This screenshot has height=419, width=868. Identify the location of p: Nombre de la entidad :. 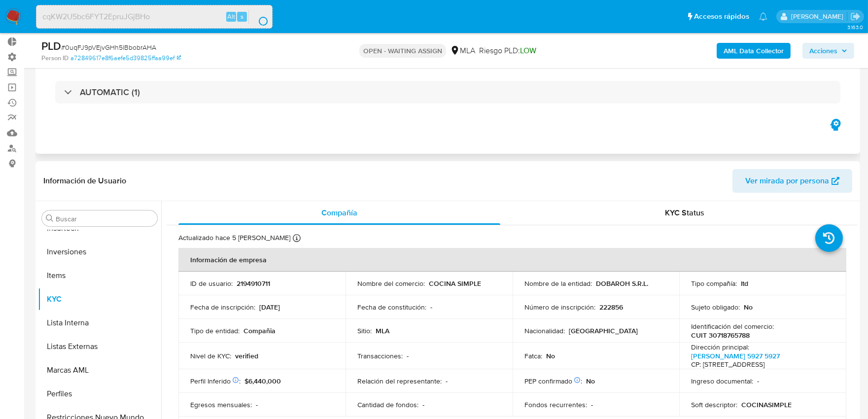
(558, 283).